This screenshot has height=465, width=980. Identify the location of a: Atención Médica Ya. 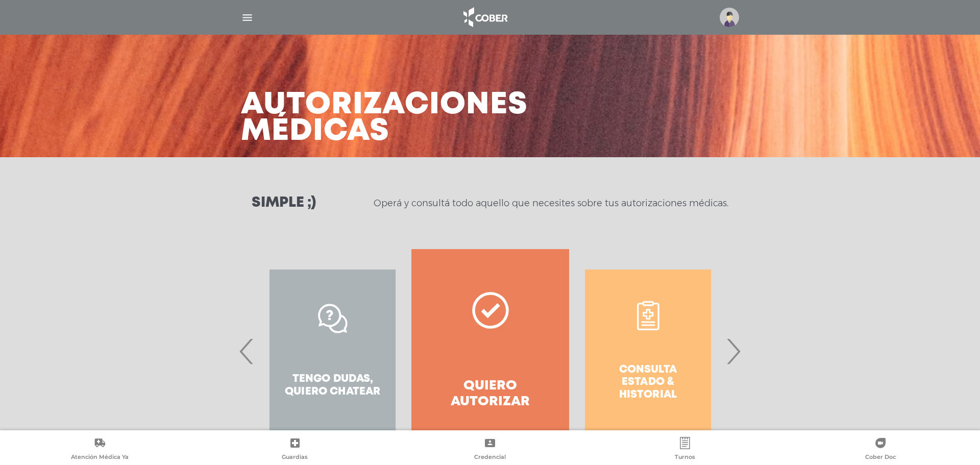
(100, 449).